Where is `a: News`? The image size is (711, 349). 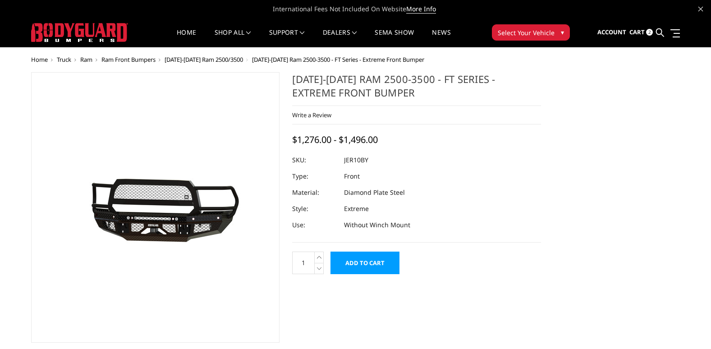 a: News is located at coordinates (441, 38).